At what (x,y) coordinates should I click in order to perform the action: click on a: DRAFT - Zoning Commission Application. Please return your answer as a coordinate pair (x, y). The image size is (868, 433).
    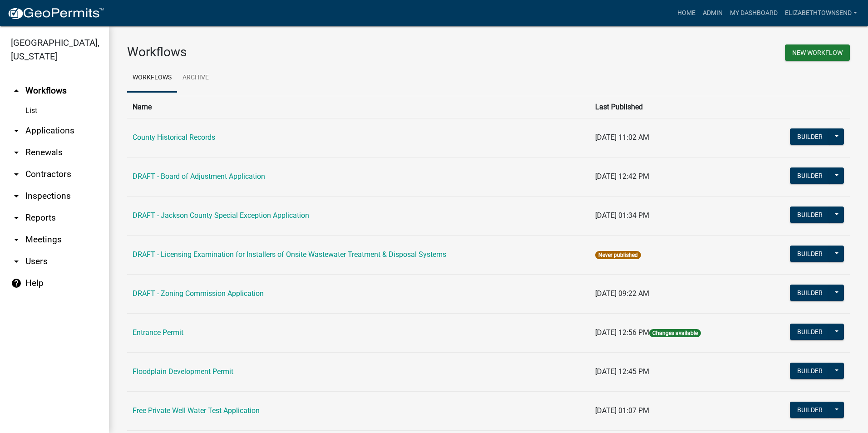
    Looking at the image, I should click on (198, 293).